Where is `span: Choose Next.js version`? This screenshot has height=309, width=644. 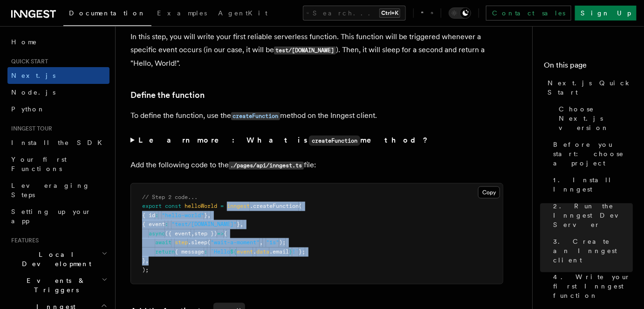
span: Choose Next.js version is located at coordinates (596, 119).